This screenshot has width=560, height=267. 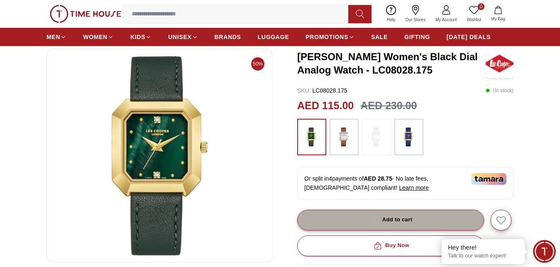 What do you see at coordinates (500, 91) in the screenshot?
I see `p: ( In stock )` at bounding box center [500, 91].